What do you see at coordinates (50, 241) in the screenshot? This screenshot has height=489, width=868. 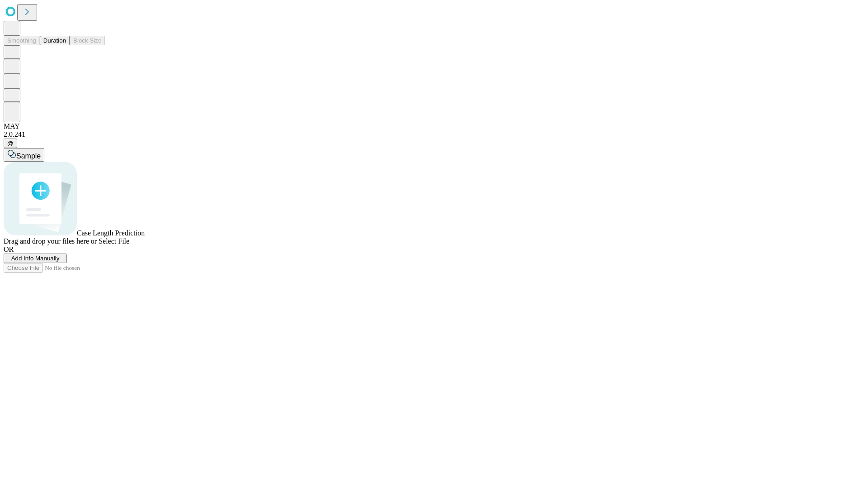 I see `span: Drag and drop your files here or` at bounding box center [50, 241].